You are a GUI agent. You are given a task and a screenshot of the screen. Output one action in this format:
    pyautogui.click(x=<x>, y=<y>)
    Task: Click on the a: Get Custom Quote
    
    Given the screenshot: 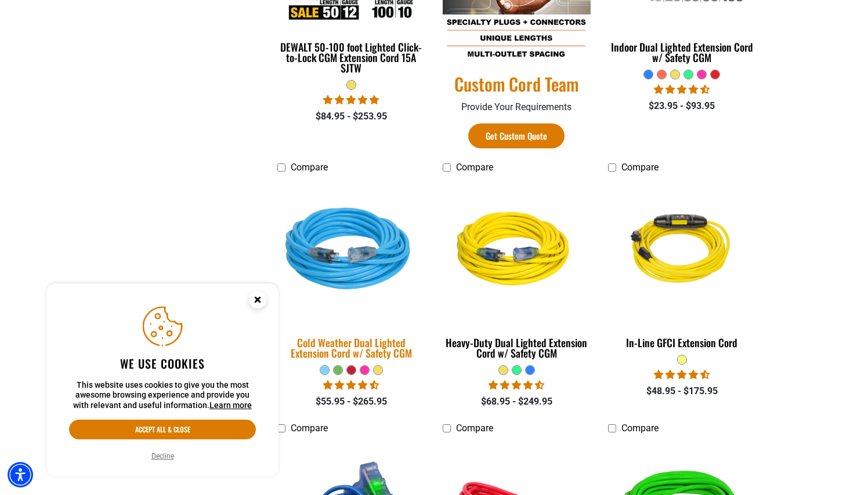 What is the action you would take?
    pyautogui.click(x=517, y=135)
    